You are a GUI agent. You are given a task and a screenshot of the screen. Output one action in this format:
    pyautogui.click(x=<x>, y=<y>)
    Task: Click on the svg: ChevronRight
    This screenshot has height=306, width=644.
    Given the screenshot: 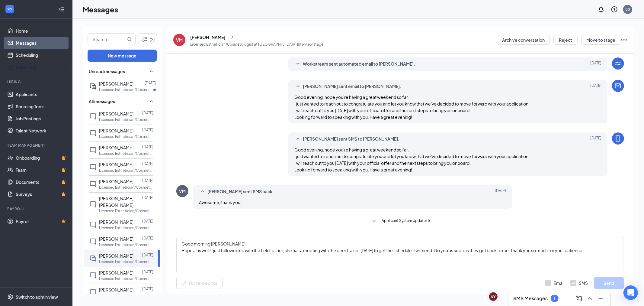 What is the action you would take?
    pyautogui.click(x=232, y=37)
    